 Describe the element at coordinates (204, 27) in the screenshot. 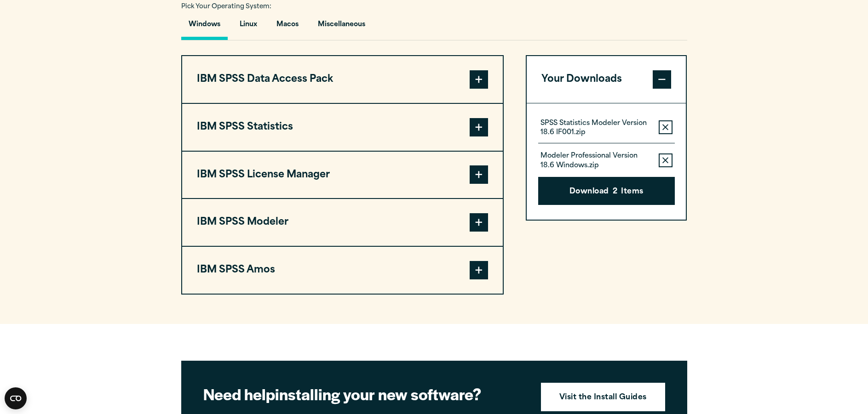

I see `button: Windows` at that location.